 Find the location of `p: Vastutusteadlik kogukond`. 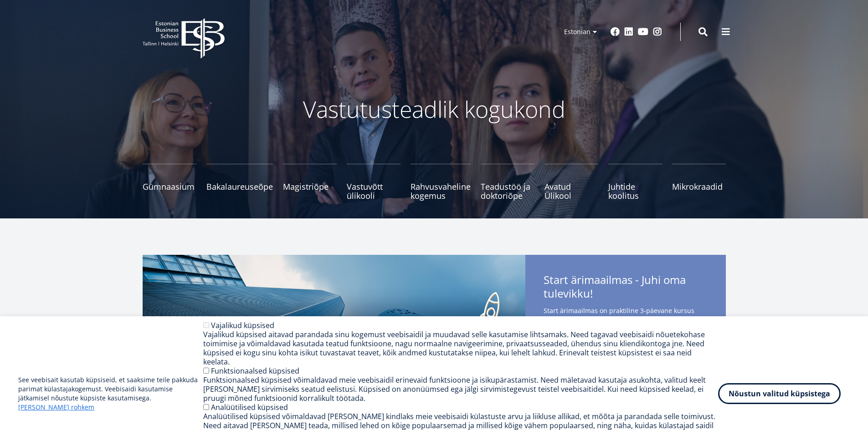

p: Vastutusteadlik kogukond is located at coordinates (434, 109).